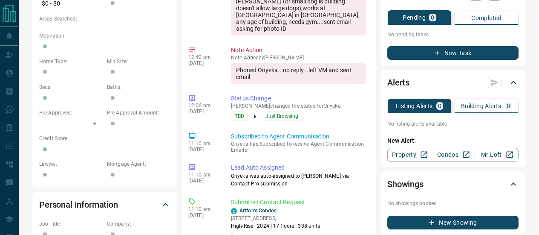 This screenshot has width=539, height=235. Describe the element at coordinates (105, 36) in the screenshot. I see `p: Motivation:` at that location.